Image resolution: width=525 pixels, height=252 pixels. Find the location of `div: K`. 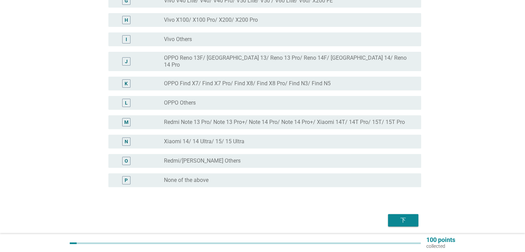

div: K is located at coordinates (126, 84).